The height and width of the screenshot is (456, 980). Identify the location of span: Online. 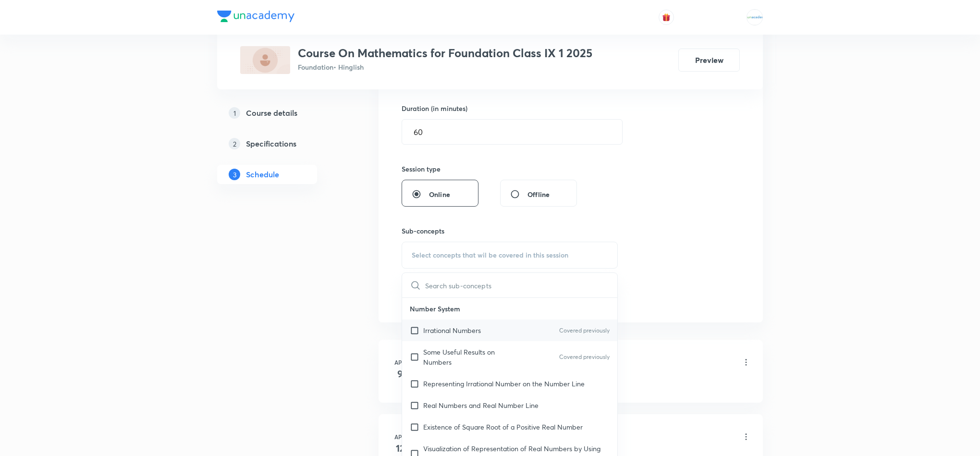
(440, 194).